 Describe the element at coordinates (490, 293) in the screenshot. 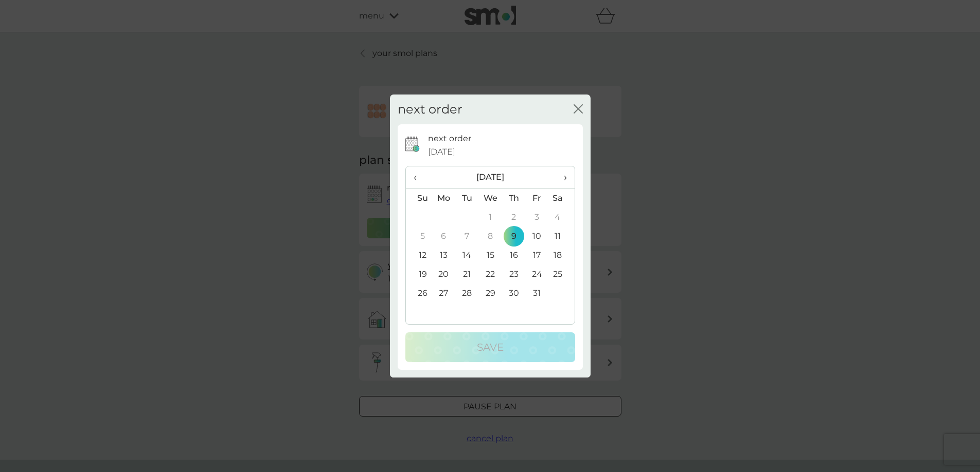

I see `td: 29` at that location.